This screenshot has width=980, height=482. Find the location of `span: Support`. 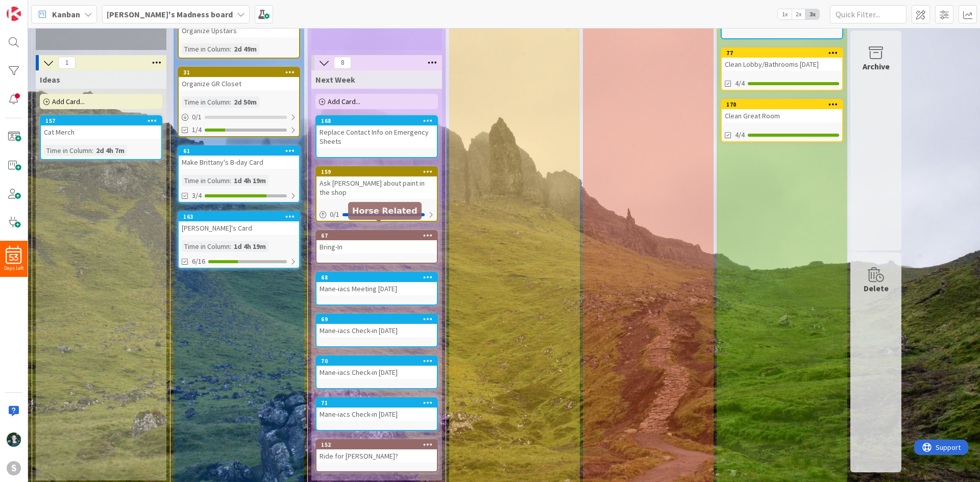

span: Support is located at coordinates (34, 8).